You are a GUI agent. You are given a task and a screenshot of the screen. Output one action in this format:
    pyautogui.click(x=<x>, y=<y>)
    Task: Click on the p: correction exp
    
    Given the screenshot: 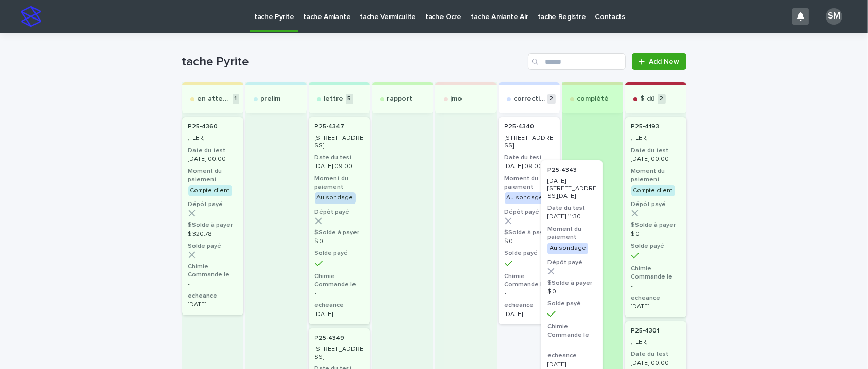 What is the action you would take?
    pyautogui.click(x=529, y=99)
    